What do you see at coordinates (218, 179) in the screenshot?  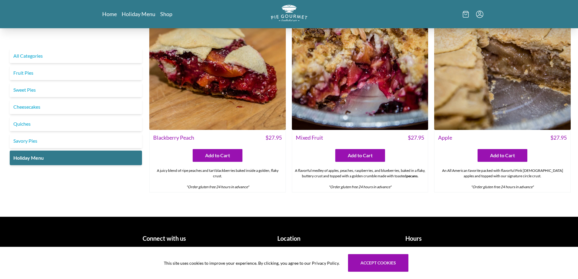 I see `div: A juicy blend of ripe peaches and tart blackberries baked inside a golden, flaky crust.` at bounding box center [218, 179].